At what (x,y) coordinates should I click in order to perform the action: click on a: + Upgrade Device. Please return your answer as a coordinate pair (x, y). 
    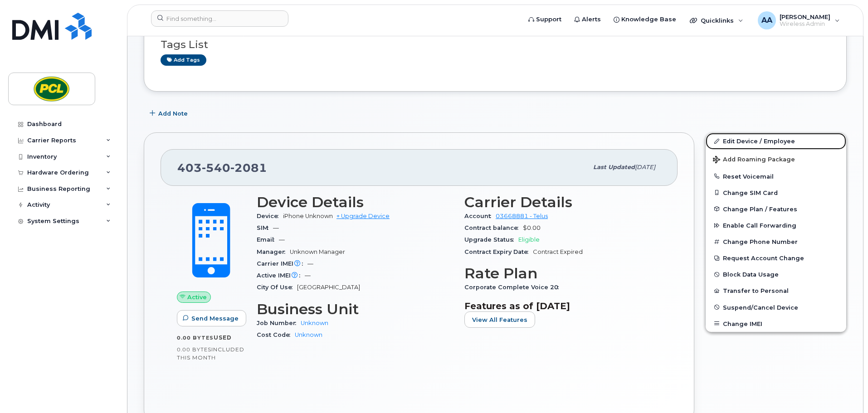
    Looking at the image, I should click on (363, 216).